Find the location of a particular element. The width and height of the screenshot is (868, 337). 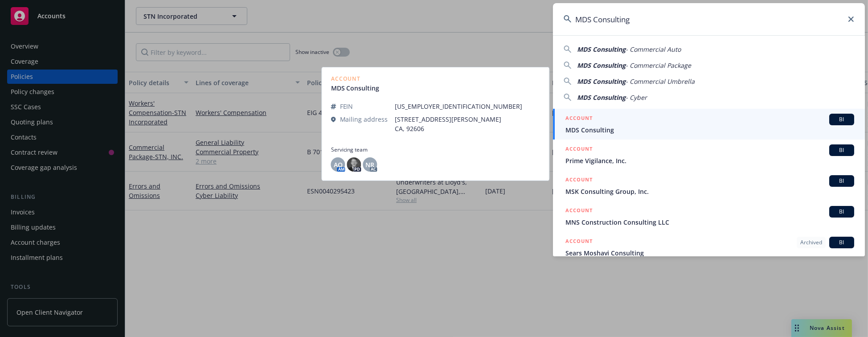

span: Archived is located at coordinates (811, 243).